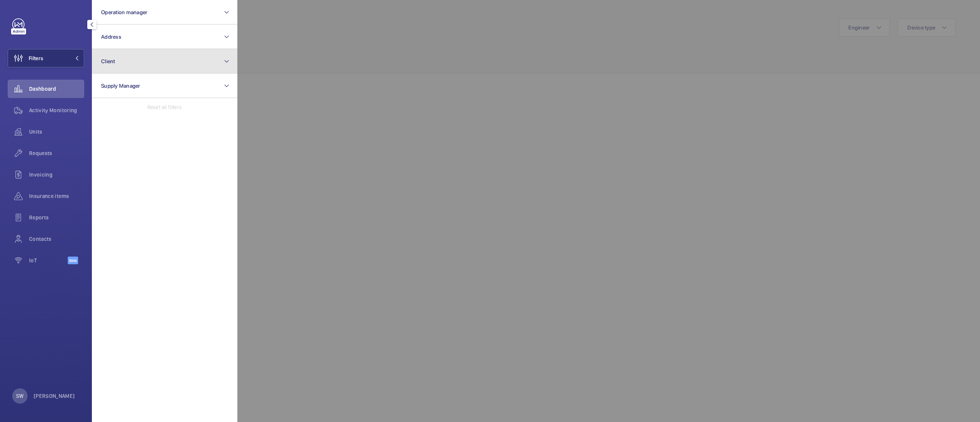 The height and width of the screenshot is (422, 980). Describe the element at coordinates (57, 132) in the screenshot. I see `span: Units` at that location.